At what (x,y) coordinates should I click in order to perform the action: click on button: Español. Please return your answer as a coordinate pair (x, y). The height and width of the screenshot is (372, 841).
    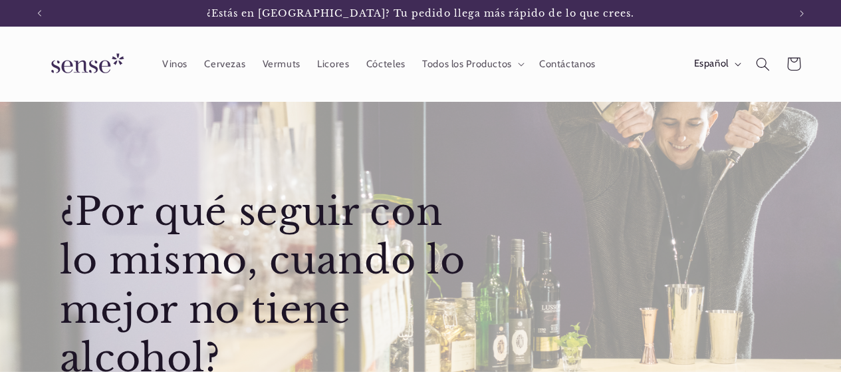
    Looking at the image, I should click on (716, 64).